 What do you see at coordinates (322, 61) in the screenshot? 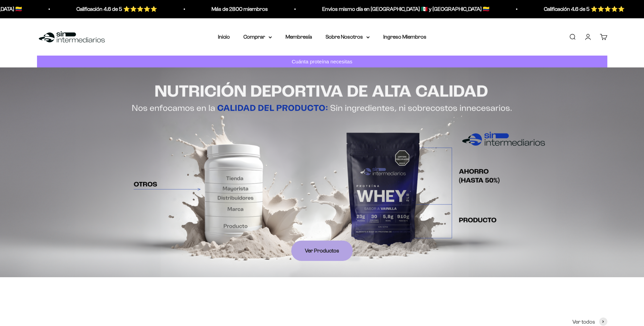
I see `a: Cuánta proteína necesitas` at bounding box center [322, 61].